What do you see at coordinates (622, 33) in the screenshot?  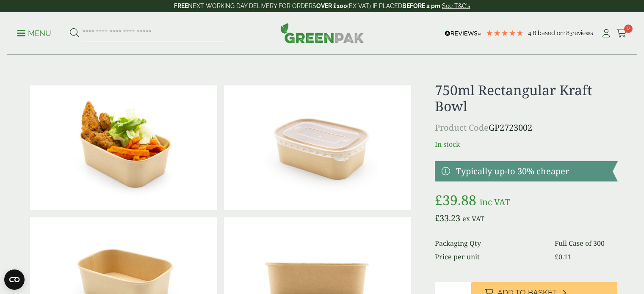 I see `a: 0` at bounding box center [622, 33].